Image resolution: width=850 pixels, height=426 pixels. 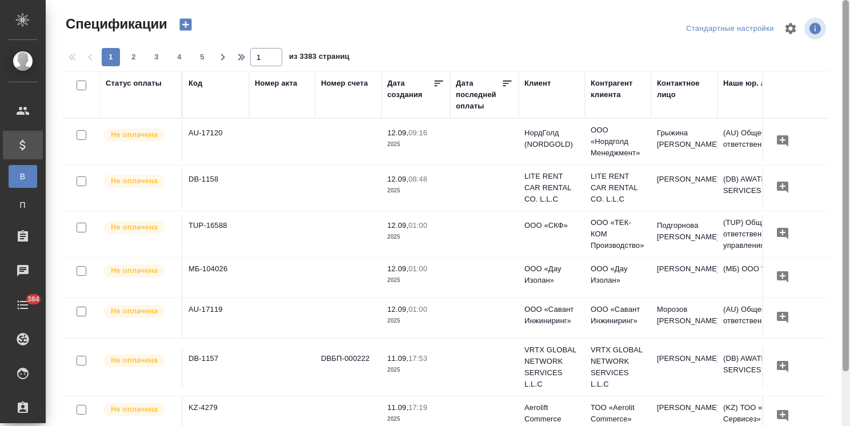 What do you see at coordinates (186, 25) in the screenshot?
I see `button: Создать` at bounding box center [186, 25].